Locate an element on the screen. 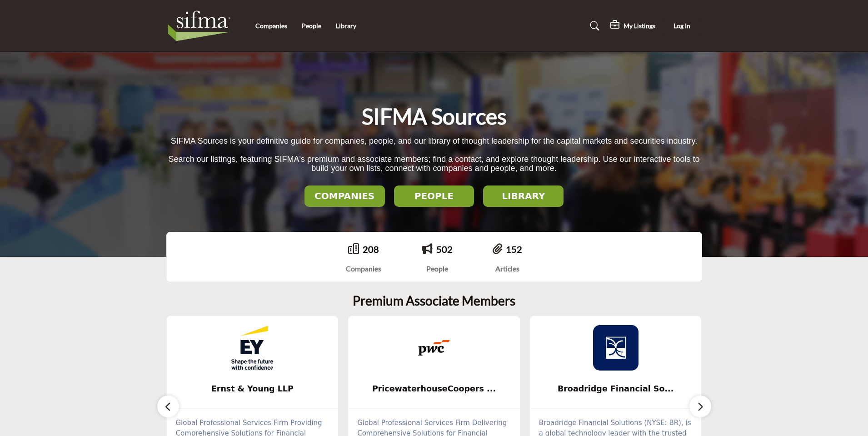 This screenshot has height=436, width=868. span: Log In is located at coordinates (682, 25).